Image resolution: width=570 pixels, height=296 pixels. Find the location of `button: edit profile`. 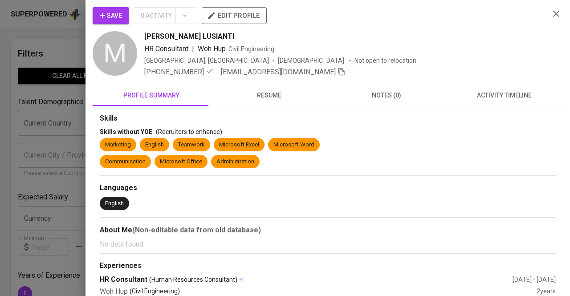

button: edit profile is located at coordinates (234, 16).